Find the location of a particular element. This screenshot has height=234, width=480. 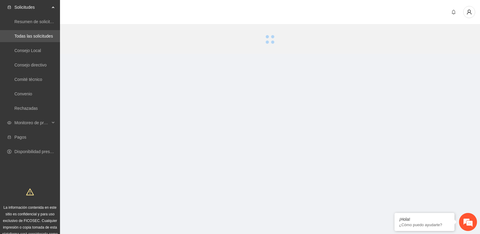

a: Disponibilidad presupuestal is located at coordinates (40, 151).